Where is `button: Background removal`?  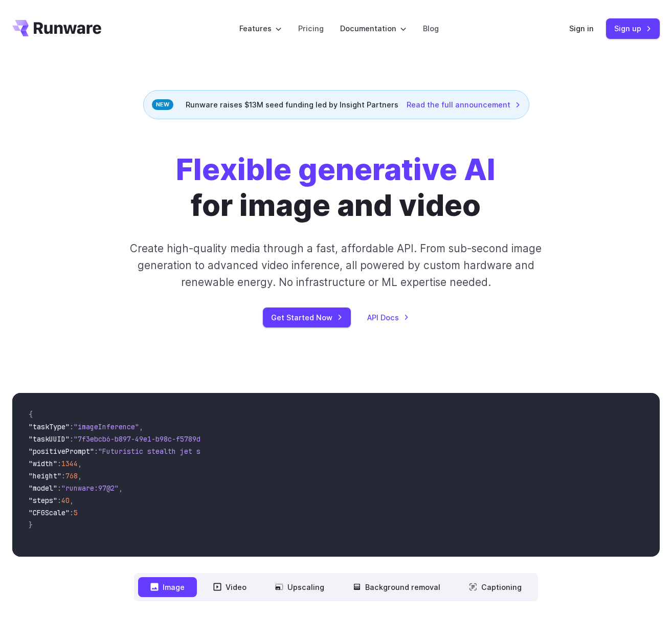 button: Background removal is located at coordinates (396, 587).